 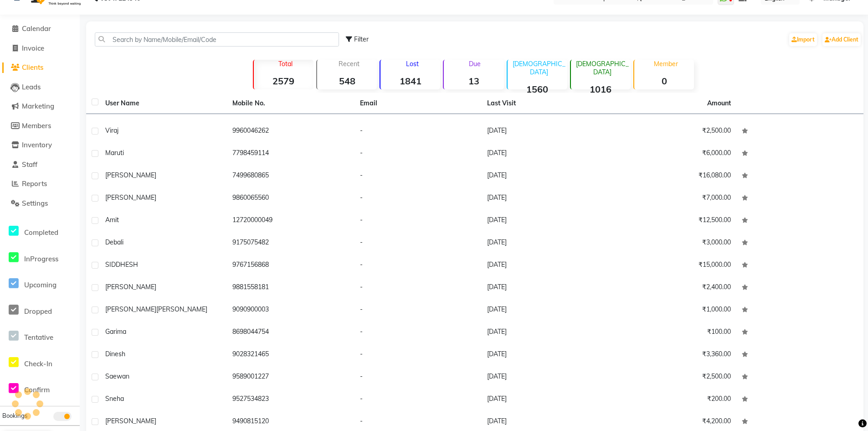 I want to click on span: Tentative, so click(x=39, y=337).